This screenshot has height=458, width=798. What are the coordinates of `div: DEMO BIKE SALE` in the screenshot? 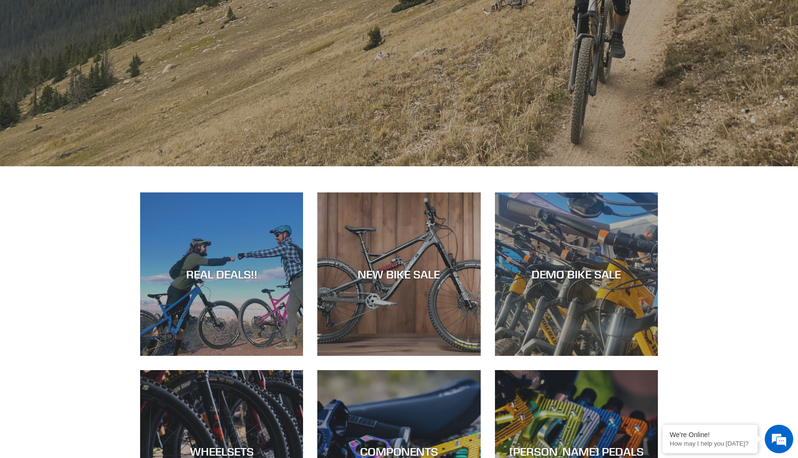 It's located at (576, 274).